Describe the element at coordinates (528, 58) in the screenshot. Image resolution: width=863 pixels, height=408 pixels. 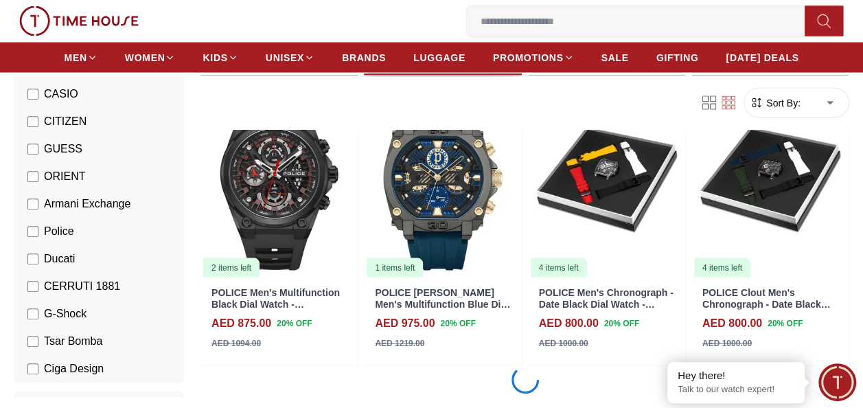
I see `span: PROMOTIONS` at that location.